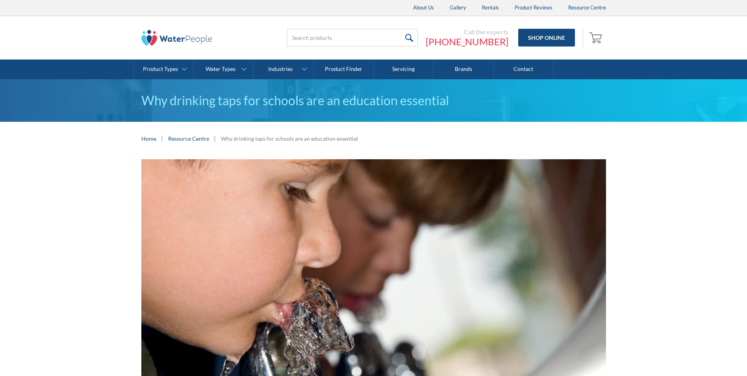 The height and width of the screenshot is (376, 747). Describe the element at coordinates (467, 32) in the screenshot. I see `div: Call the experts` at that location.